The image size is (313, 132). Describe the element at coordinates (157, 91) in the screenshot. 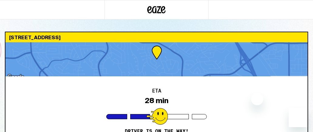

I see `h2: ETA` at that location.